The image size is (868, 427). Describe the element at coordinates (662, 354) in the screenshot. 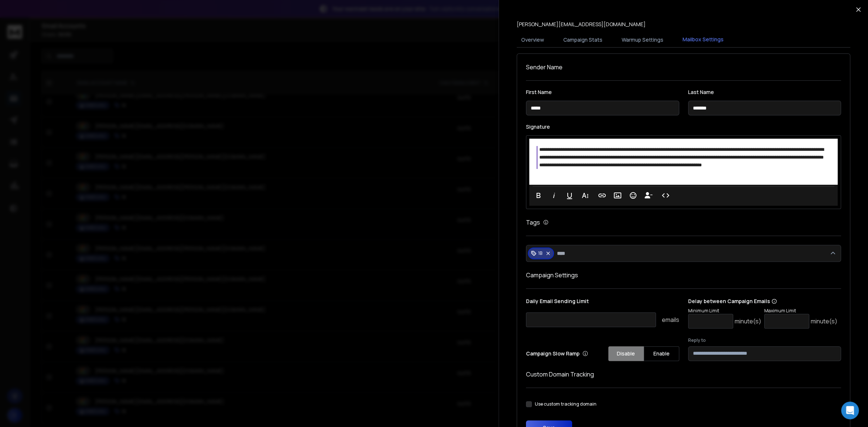

I see `button: Enable` at that location.